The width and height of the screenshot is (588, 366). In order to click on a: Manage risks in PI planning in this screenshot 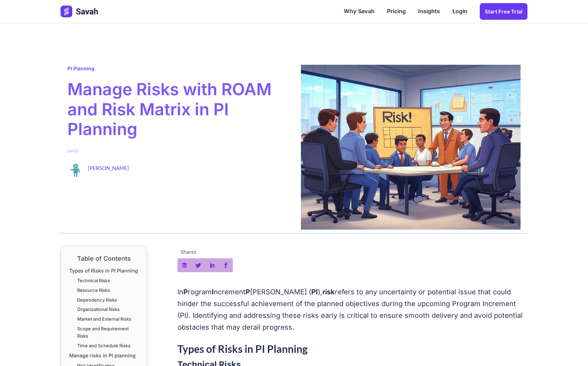, I will do `click(102, 355)`.